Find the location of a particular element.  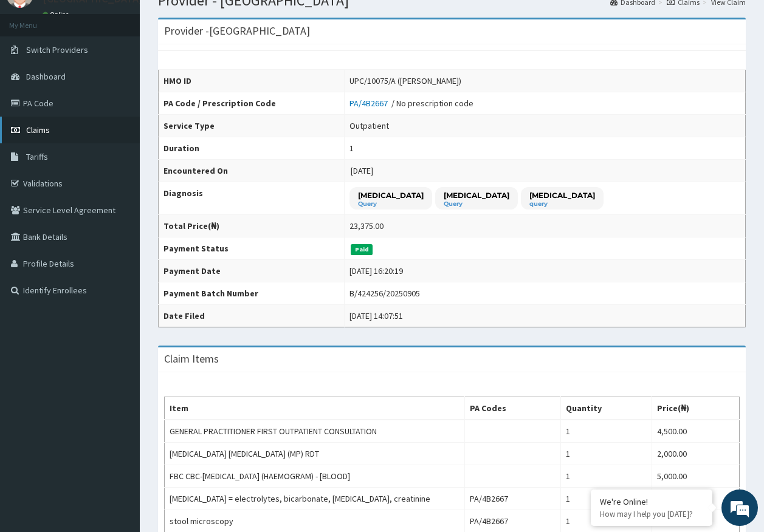

div: 23,375.00 is located at coordinates (366, 226).